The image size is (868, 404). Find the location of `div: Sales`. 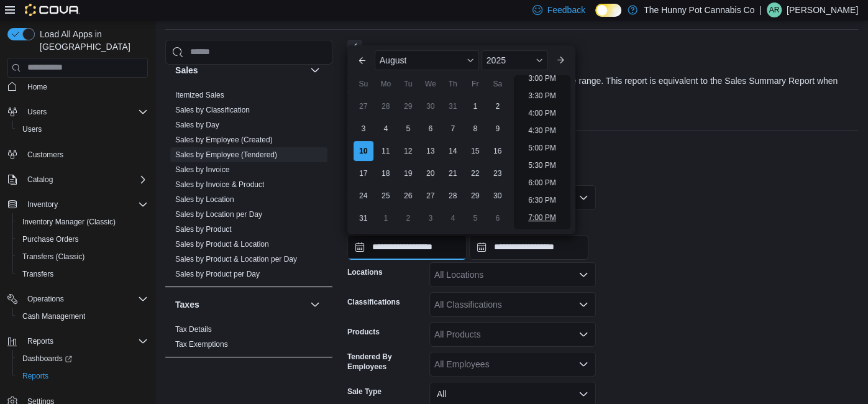

div: Sales is located at coordinates (249, 187).